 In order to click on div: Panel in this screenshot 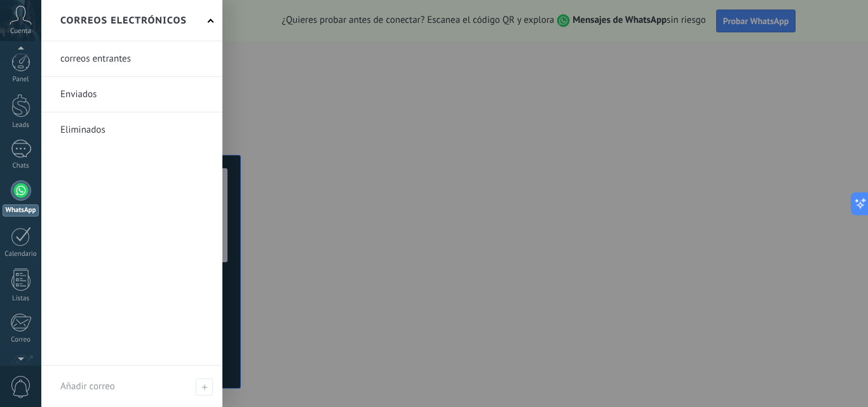, I will do `click(21, 79)`.